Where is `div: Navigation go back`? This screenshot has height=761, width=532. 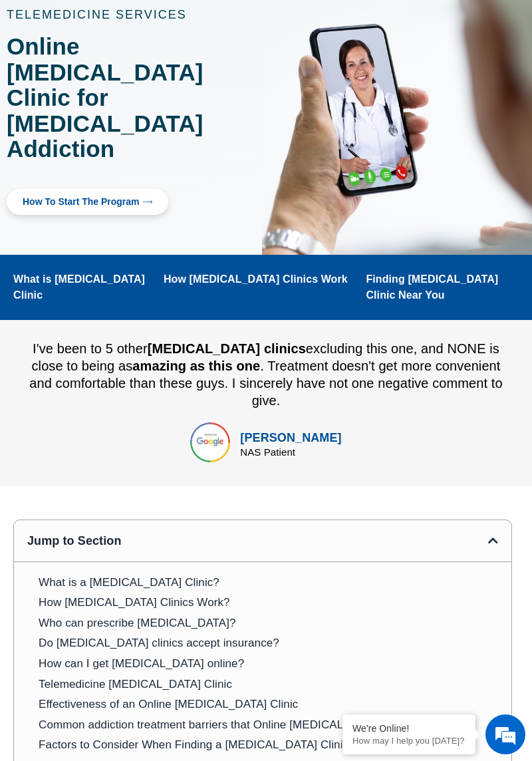
div: Navigation go back is located at coordinates (25, 78).